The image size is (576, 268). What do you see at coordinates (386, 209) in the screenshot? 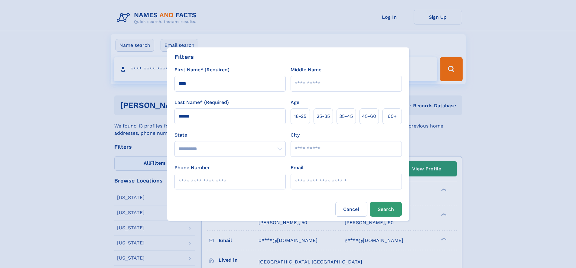
I see `button: Search` at bounding box center [386, 209].